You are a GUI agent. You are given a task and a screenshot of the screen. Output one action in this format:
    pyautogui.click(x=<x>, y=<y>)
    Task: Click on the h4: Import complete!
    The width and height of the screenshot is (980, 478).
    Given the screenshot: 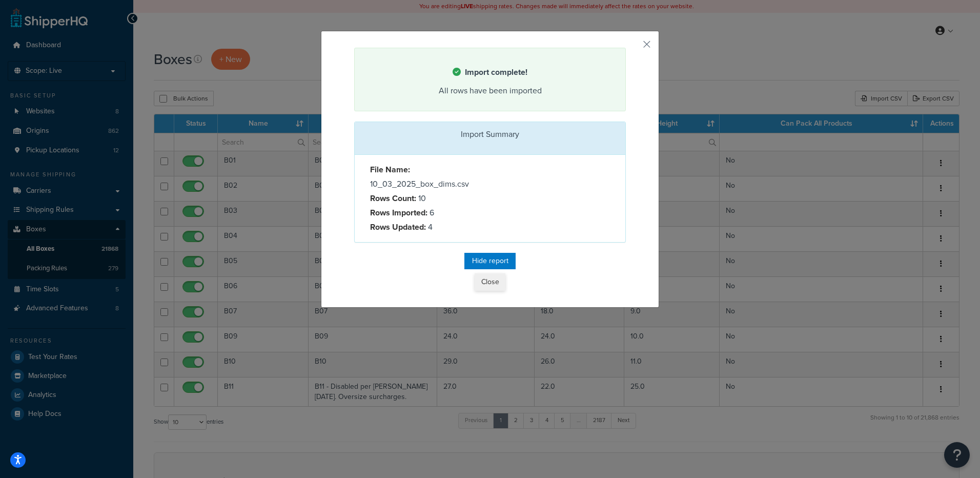 What is the action you would take?
    pyautogui.click(x=490, y=72)
    